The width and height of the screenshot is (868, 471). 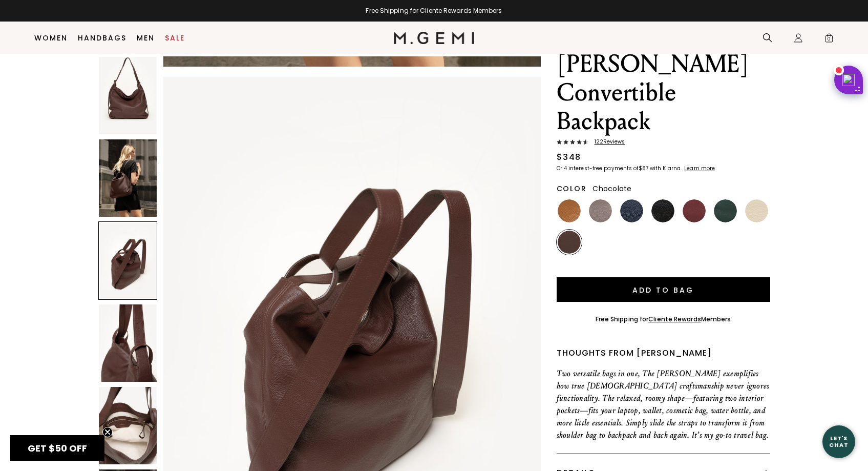 I want to click on img: Navy, so click(x=632, y=211).